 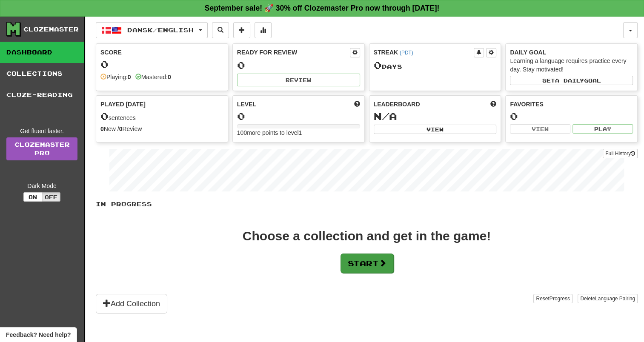 I want to click on button: More stats, so click(x=263, y=30).